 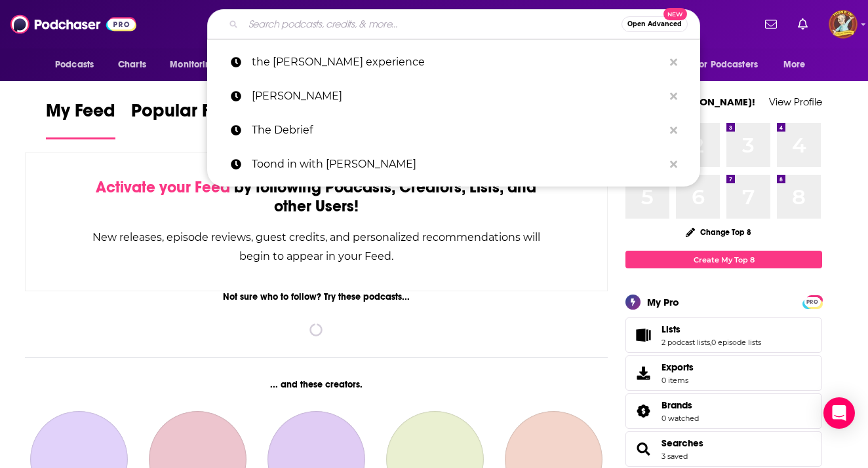 What do you see at coordinates (132, 65) in the screenshot?
I see `span: Charts` at bounding box center [132, 65].